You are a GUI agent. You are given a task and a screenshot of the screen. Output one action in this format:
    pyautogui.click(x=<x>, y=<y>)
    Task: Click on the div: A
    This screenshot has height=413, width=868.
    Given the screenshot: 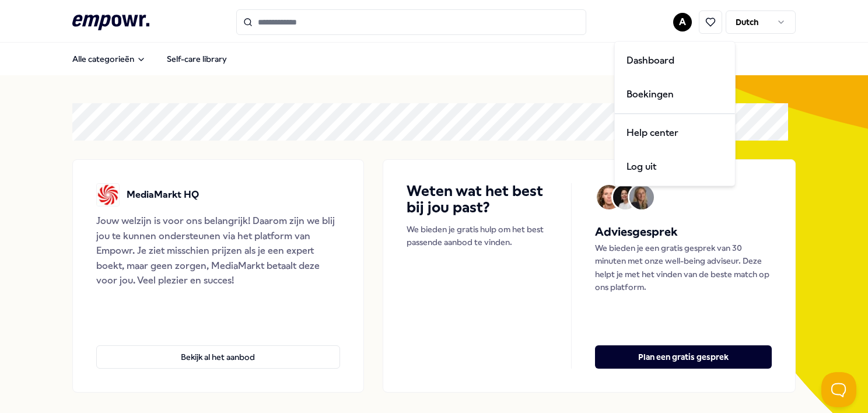 What is the action you would take?
    pyautogui.click(x=675, y=113)
    